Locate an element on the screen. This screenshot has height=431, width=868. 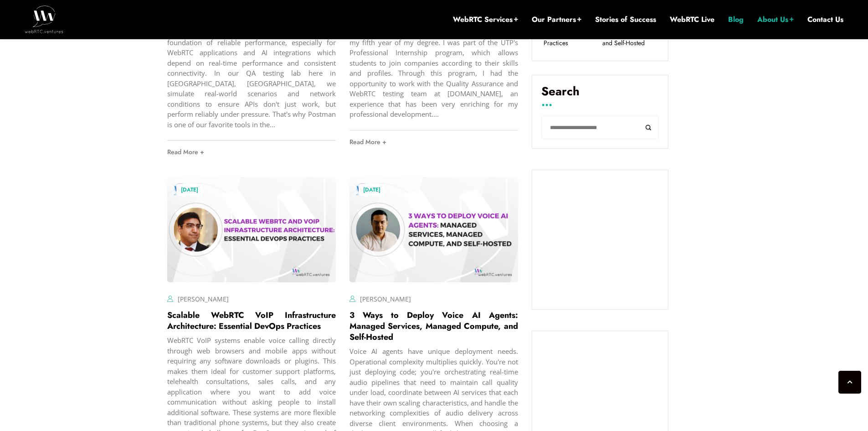
a: About Us is located at coordinates (776, 19).